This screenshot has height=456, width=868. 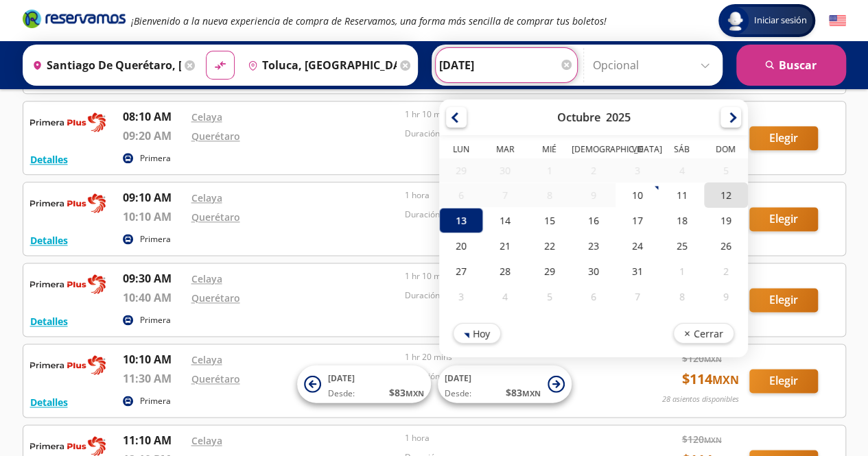 What do you see at coordinates (74, 19) in the screenshot?
I see `i: Brand Logo` at bounding box center [74, 19].